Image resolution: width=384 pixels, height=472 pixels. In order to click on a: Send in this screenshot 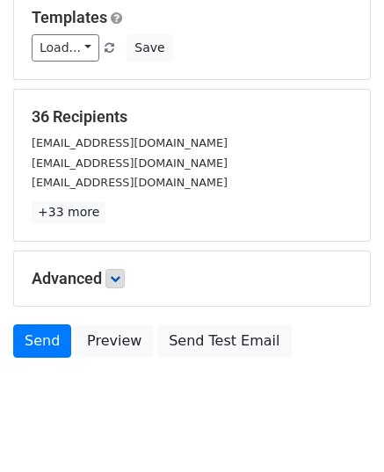, I will do `click(42, 341)`.